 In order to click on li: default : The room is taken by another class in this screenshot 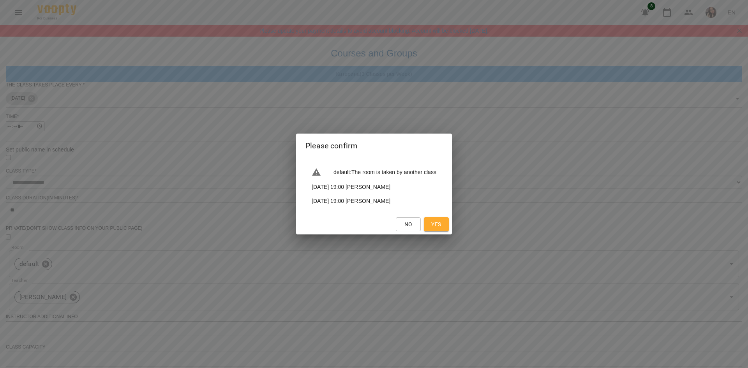, I will do `click(374, 172)`.